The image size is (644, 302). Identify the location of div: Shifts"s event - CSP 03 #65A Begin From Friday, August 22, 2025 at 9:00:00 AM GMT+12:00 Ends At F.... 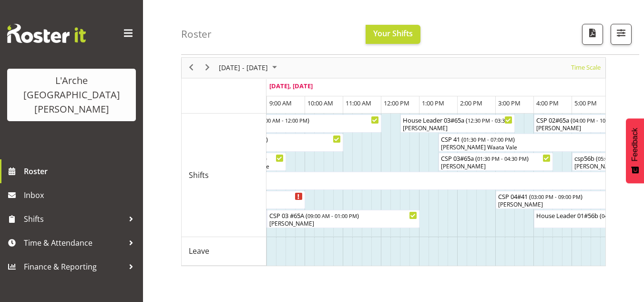
(343, 219).